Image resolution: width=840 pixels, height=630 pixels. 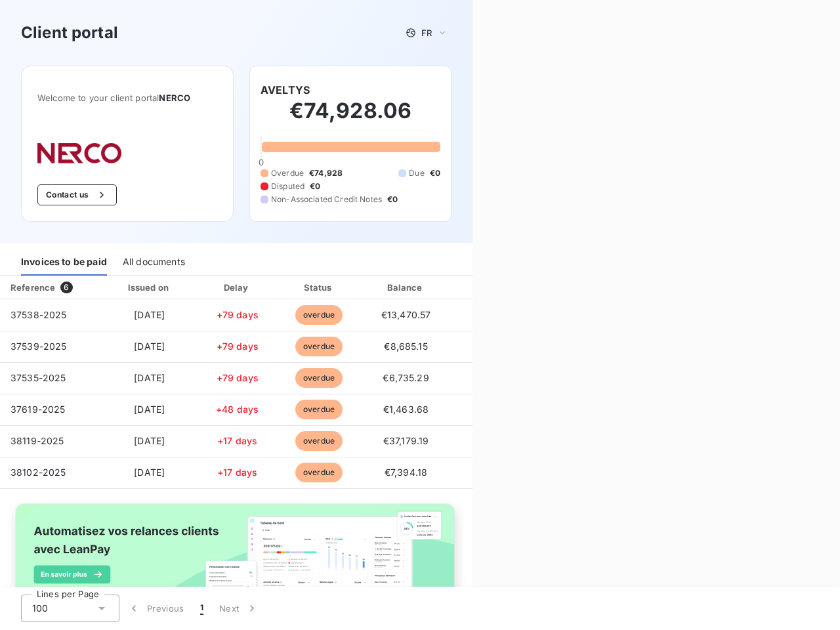 I want to click on span: Welcome to your client portal, so click(x=127, y=98).